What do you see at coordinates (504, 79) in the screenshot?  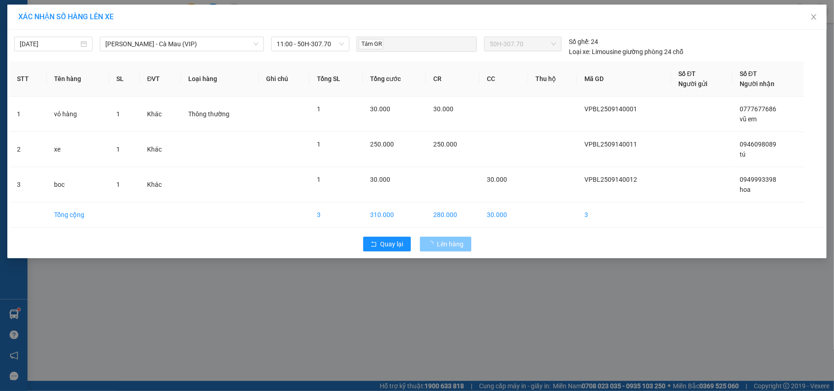 I see `th: CC` at bounding box center [504, 79].